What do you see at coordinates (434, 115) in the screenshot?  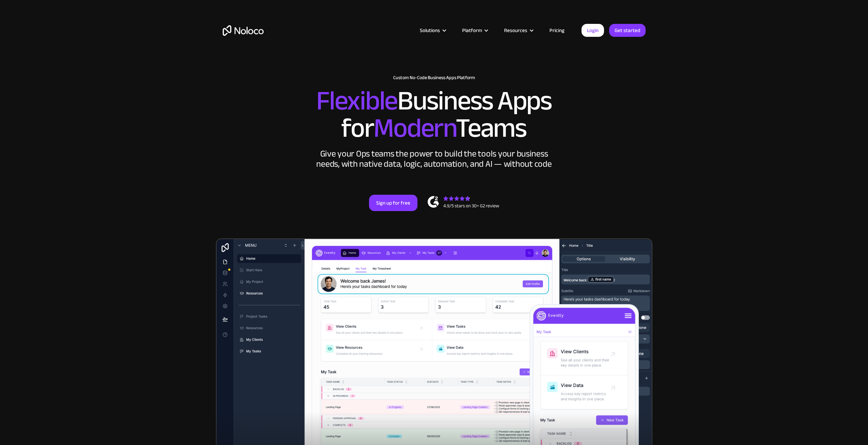 I see `h2: Business Apps for Teams` at bounding box center [434, 115].